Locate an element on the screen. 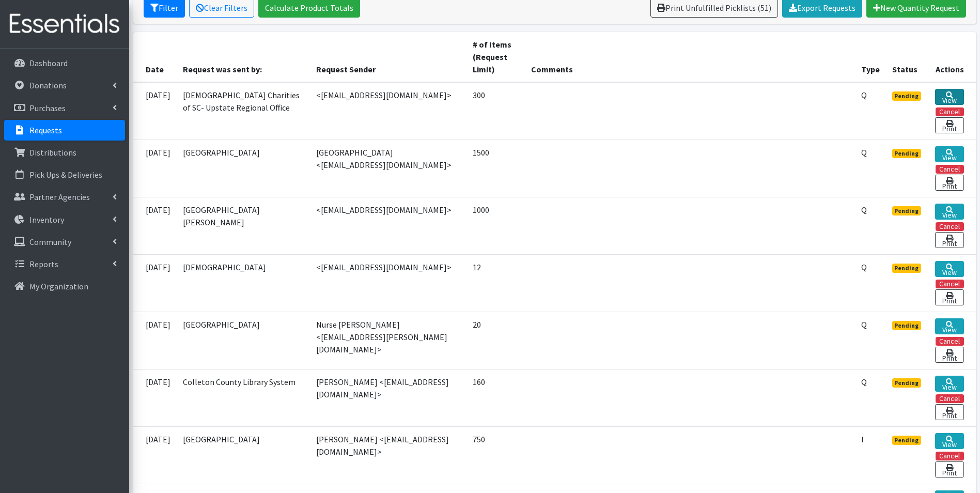 The width and height of the screenshot is (980, 493). img: HumanEssentials is located at coordinates (64, 24).